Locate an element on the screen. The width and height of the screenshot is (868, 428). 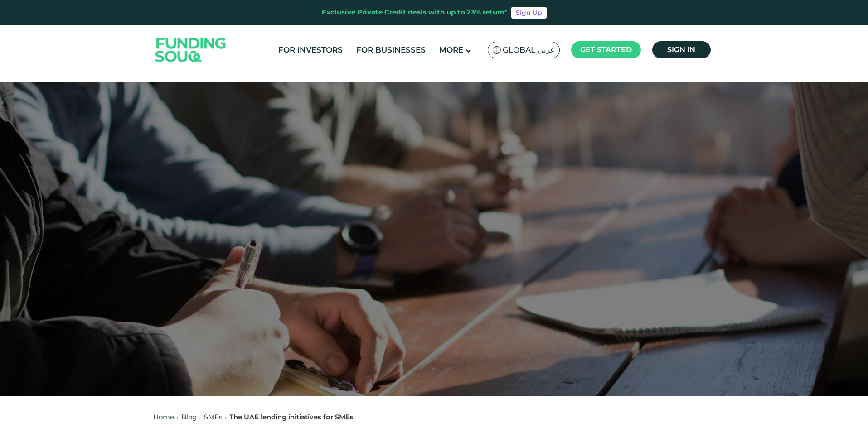
a: SMEs is located at coordinates (213, 417).